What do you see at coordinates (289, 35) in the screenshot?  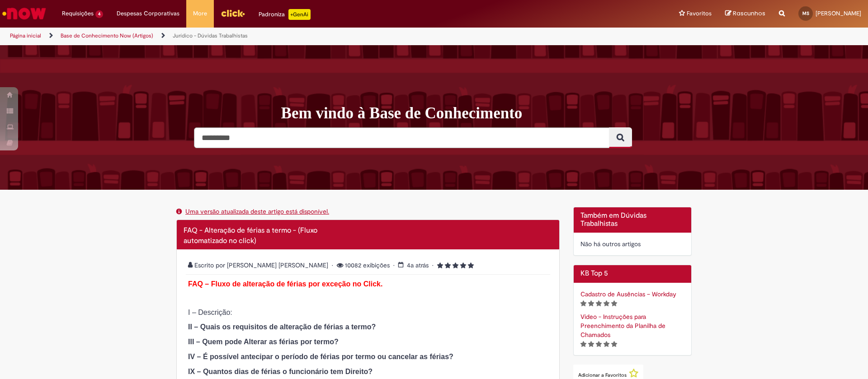 I see `ul: Trilhas de página` at bounding box center [289, 35].